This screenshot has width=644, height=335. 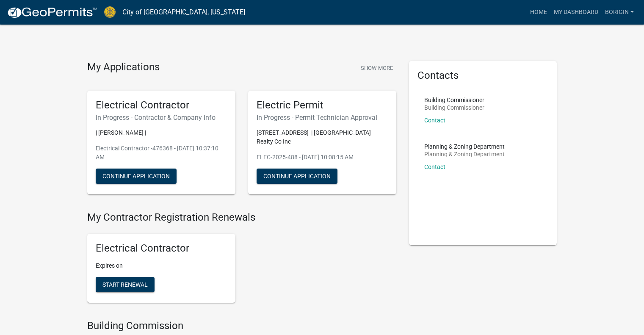 What do you see at coordinates (123, 67) in the screenshot?
I see `h4: My Applications` at bounding box center [123, 67].